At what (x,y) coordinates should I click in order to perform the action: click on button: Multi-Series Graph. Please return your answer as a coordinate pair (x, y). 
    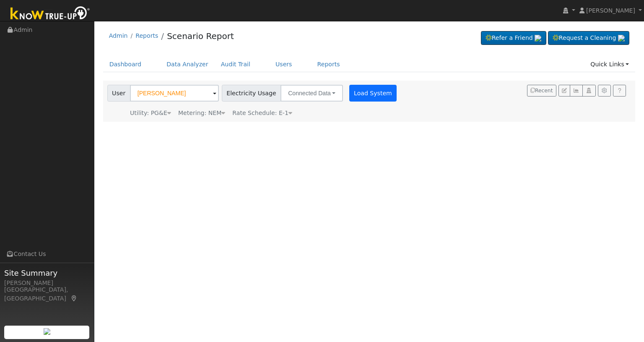
    Looking at the image, I should click on (576, 90).